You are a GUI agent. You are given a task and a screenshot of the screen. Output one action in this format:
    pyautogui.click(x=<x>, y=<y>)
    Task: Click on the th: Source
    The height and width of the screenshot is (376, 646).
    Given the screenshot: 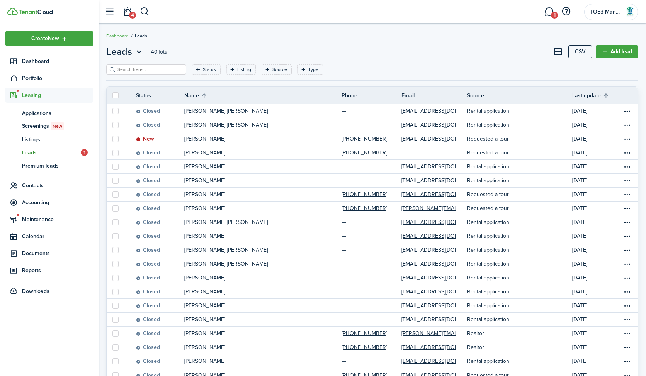 What is the action you would take?
    pyautogui.click(x=519, y=95)
    